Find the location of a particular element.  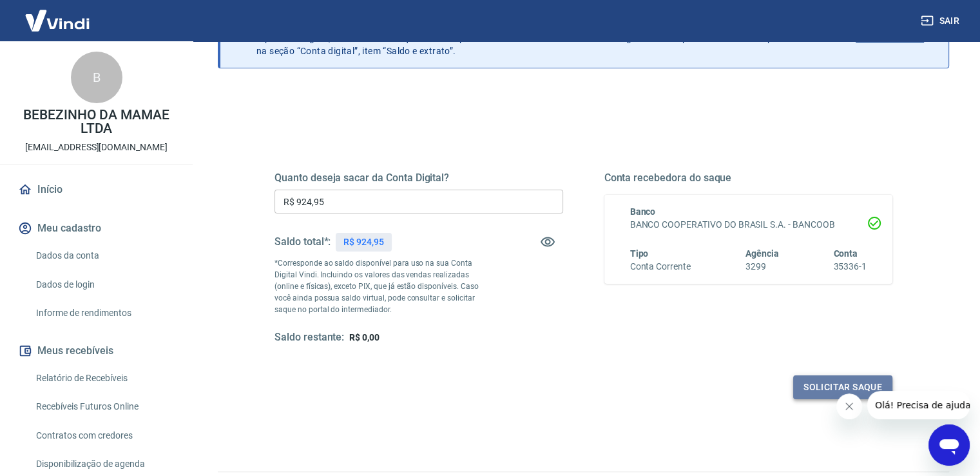

img: Vindi is located at coordinates (57, 20).